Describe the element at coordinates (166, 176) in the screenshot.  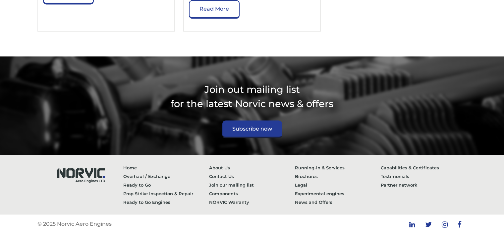
I see `a: Overhaul / Exchange` at that location.